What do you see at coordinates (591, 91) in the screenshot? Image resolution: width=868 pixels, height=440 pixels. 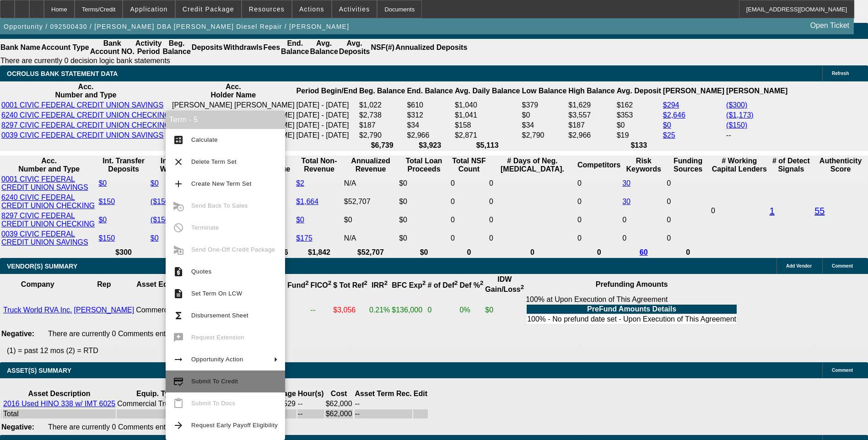 I see `th: High Balance` at bounding box center [591, 91].